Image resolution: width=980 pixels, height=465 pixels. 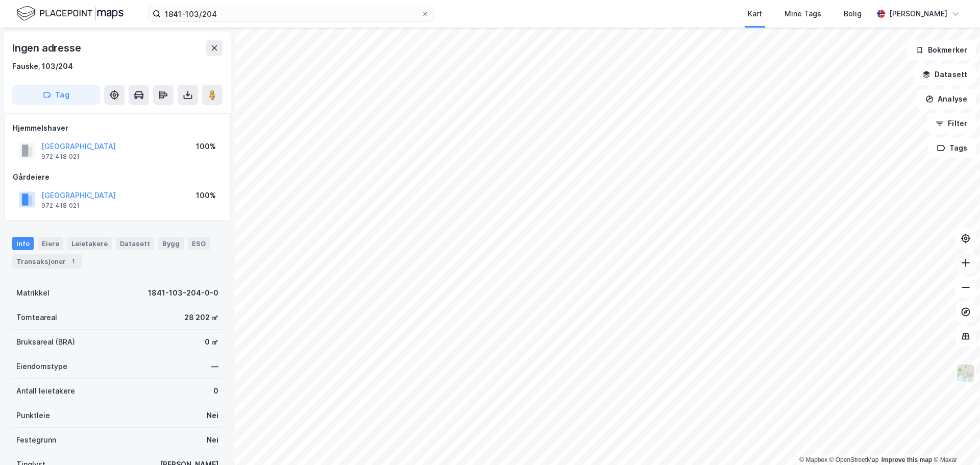 I want to click on img: Z, so click(x=965, y=373).